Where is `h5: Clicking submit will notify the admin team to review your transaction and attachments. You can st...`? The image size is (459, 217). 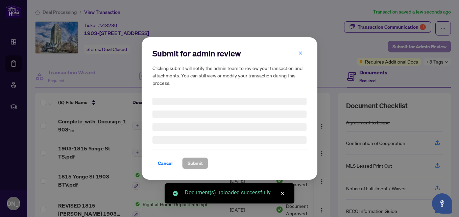
h5: Clicking submit will notify the admin team to review your transaction and attachments. You can st... is located at coordinates (230, 75).